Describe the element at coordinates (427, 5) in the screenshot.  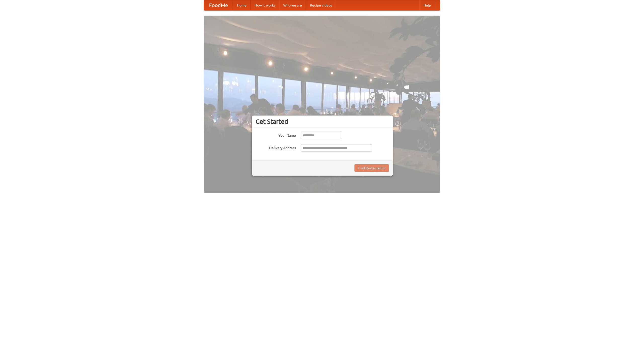
I see `a: Help` at that location.